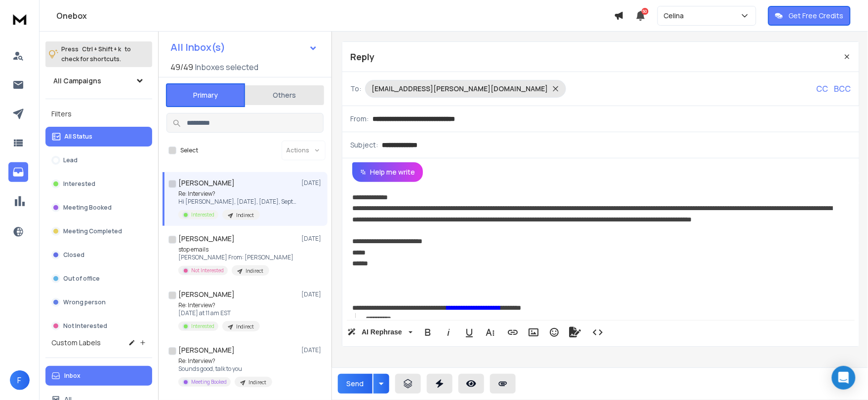 The width and height of the screenshot is (868, 400). I want to click on button: Primary, so click(206, 95).